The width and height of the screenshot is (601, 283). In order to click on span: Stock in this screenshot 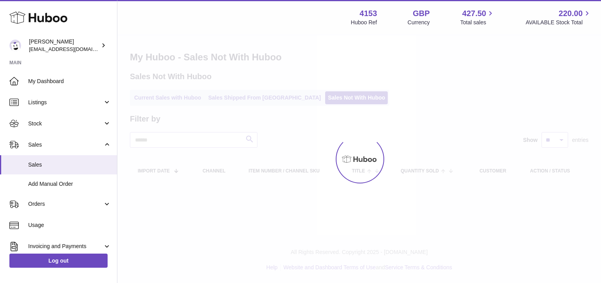, I will do `click(65, 123)`.